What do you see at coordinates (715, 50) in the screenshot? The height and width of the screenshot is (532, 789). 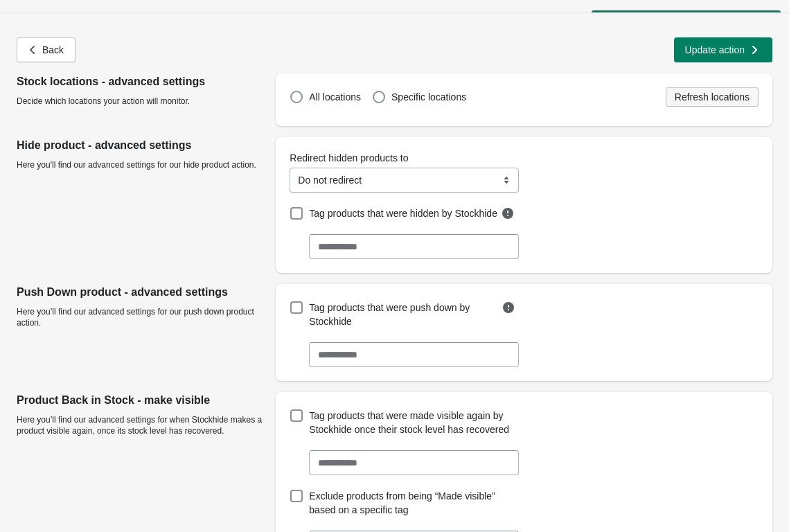 I see `span: Update action` at bounding box center [715, 50].